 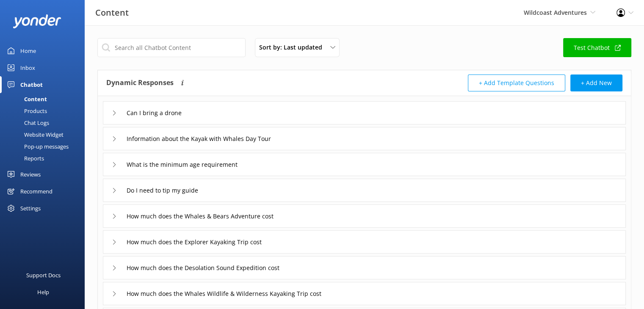 I want to click on a: Website Widget, so click(x=45, y=135).